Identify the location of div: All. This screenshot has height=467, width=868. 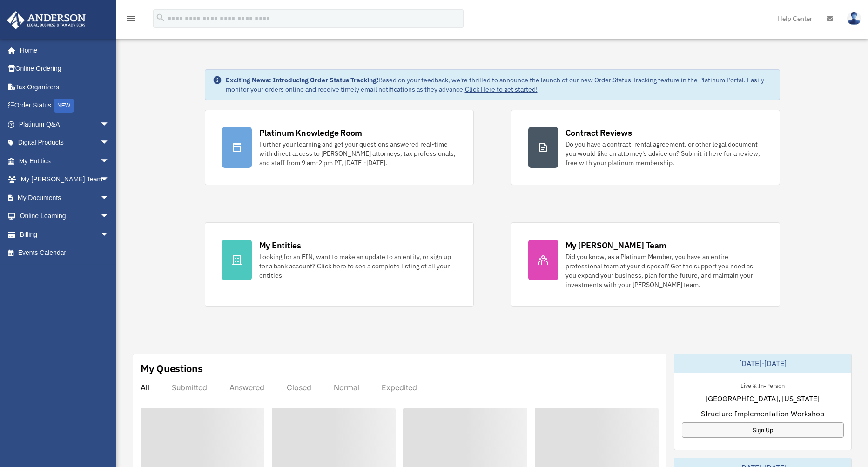
(145, 388).